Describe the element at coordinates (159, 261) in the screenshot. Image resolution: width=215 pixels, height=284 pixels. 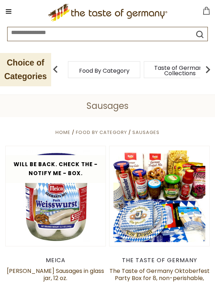
I see `div: The Taste of Germany` at that location.